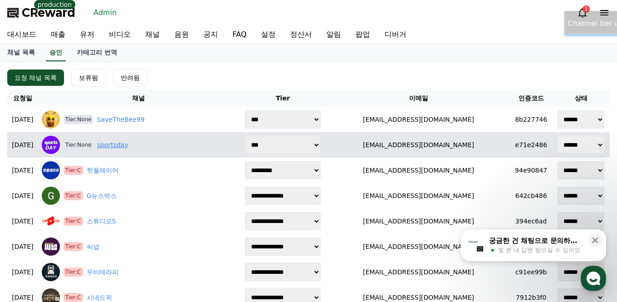  I want to click on span: 대화, so click(89, 244).